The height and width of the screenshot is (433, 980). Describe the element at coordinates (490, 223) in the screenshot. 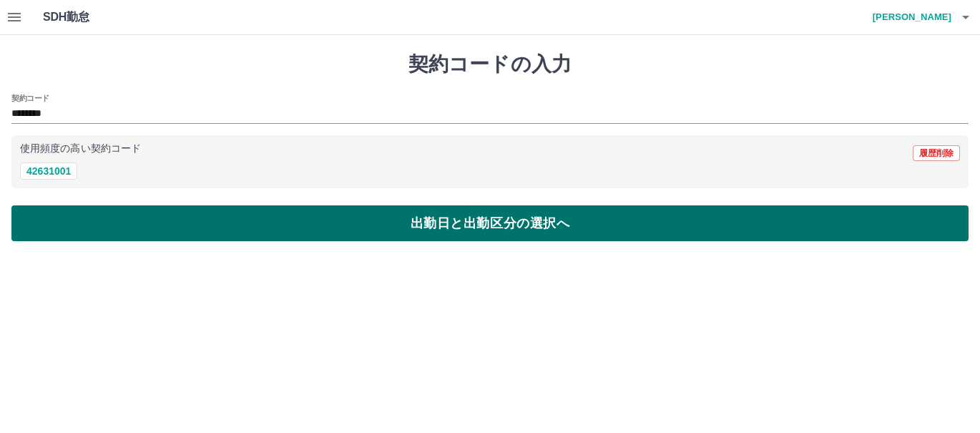

I see `button: 出勤日と出勤区分の選択へ` at that location.